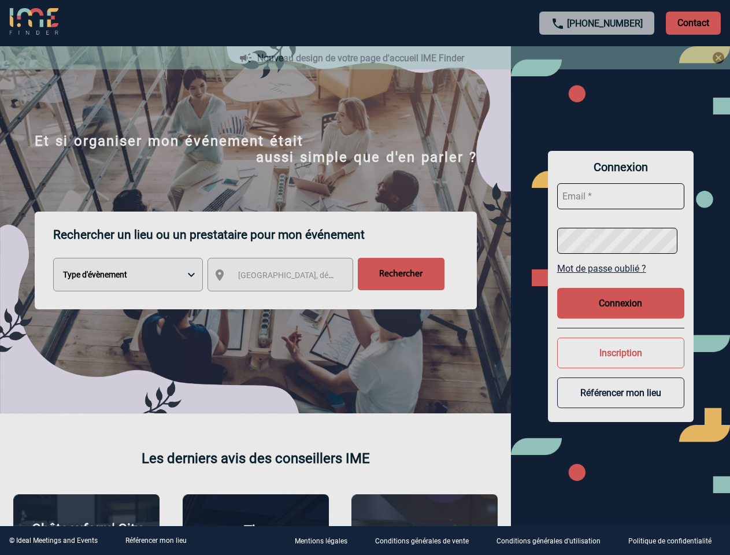  Describe the element at coordinates (422, 542) in the screenshot. I see `p: Conditions générales de vente` at that location.